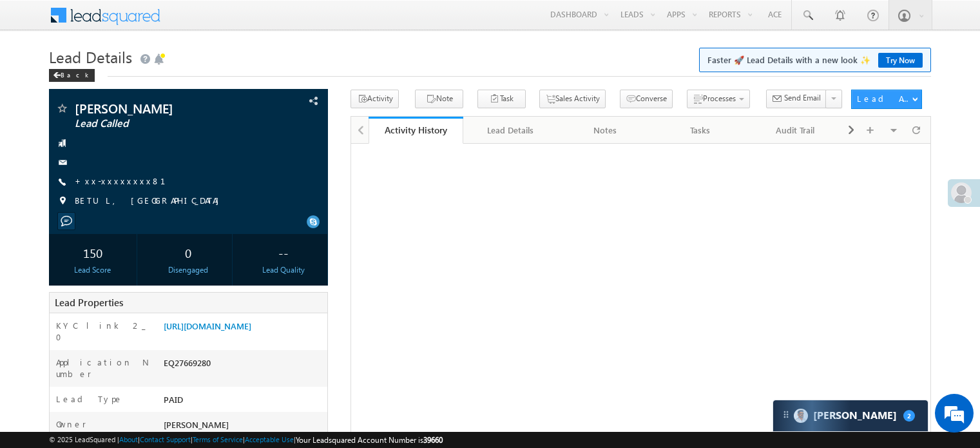  I want to click on div: Activity History, so click(416, 130).